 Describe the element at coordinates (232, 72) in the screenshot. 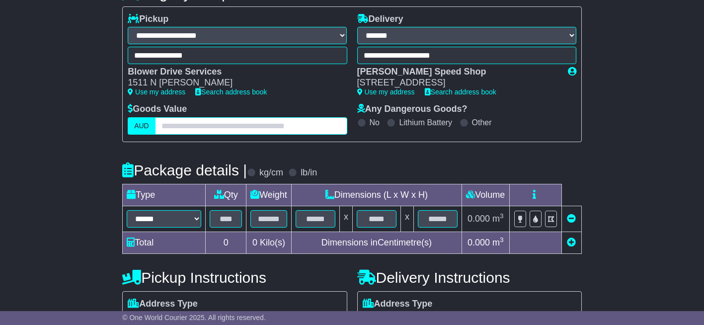

I see `div: Blower Drive Services` at that location.